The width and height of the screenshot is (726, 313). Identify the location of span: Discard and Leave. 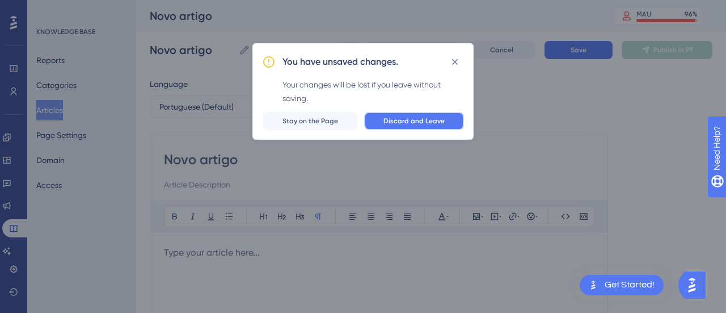
(414, 121).